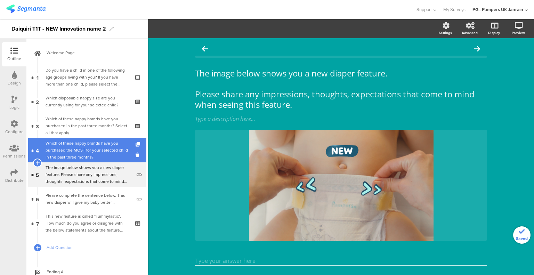 The image size is (534, 275). What do you see at coordinates (87, 223) in the screenshot?
I see `a: 7 This new feature is called "Tummylastic". How much do you agree or disagree with the below stat...` at bounding box center [87, 223].